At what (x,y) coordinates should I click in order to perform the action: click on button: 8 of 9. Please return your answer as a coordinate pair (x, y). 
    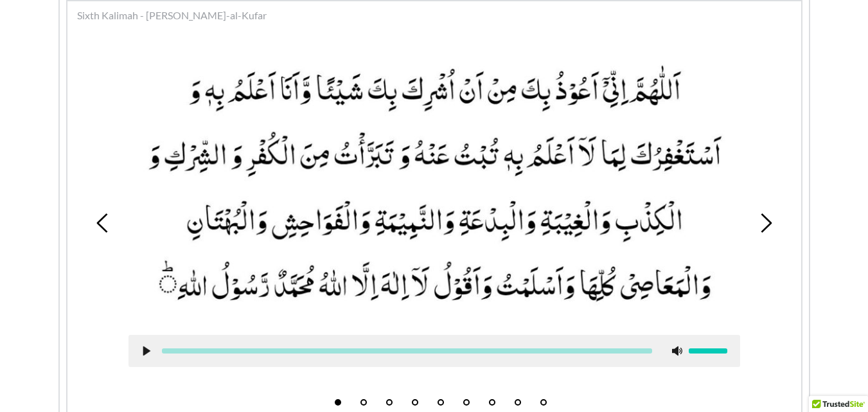
    Looking at the image, I should click on (518, 402).